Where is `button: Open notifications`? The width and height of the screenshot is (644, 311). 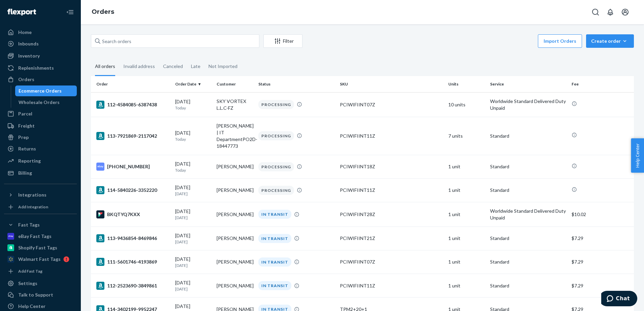 button: Open notifications is located at coordinates (610, 12).